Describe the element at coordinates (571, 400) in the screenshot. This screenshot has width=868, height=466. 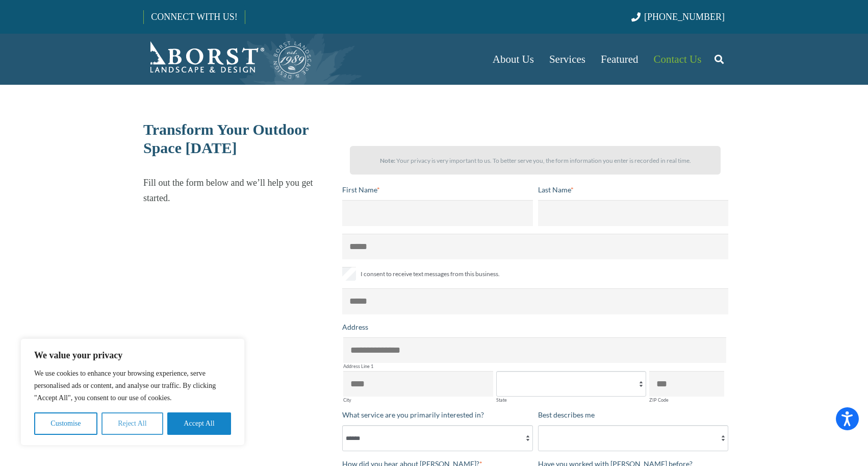
I see `label: State` at that location.